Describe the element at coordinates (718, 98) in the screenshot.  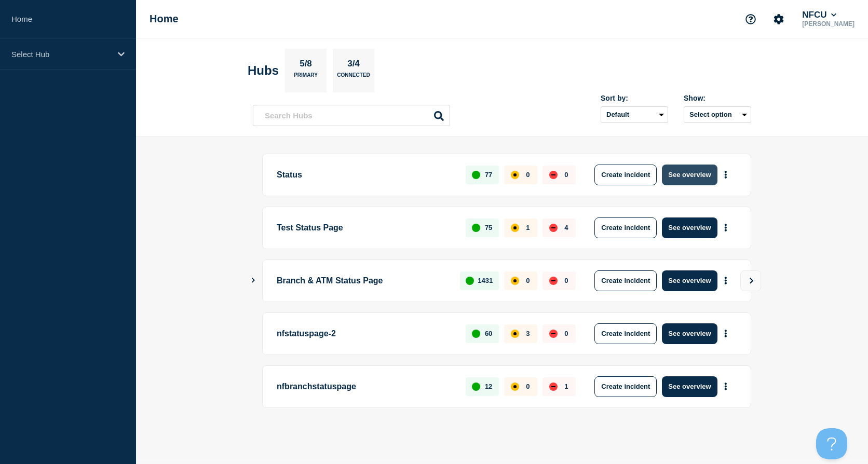
I see `div: Show:` at that location.